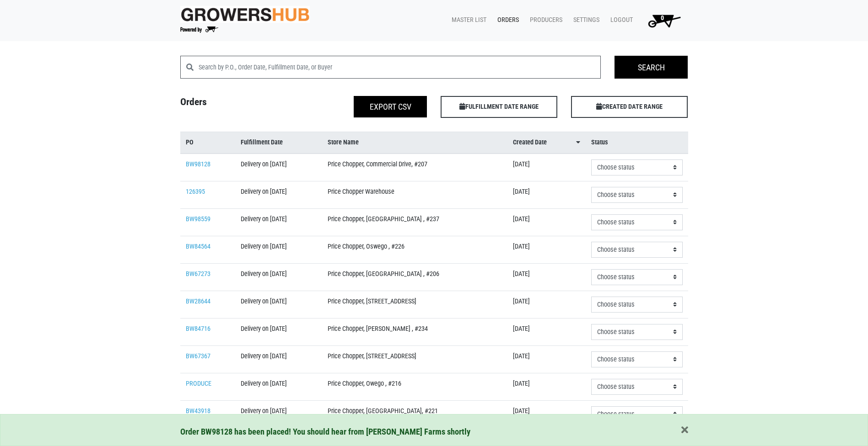 The width and height of the screenshot is (868, 446). I want to click on a: Master List, so click(467, 20).